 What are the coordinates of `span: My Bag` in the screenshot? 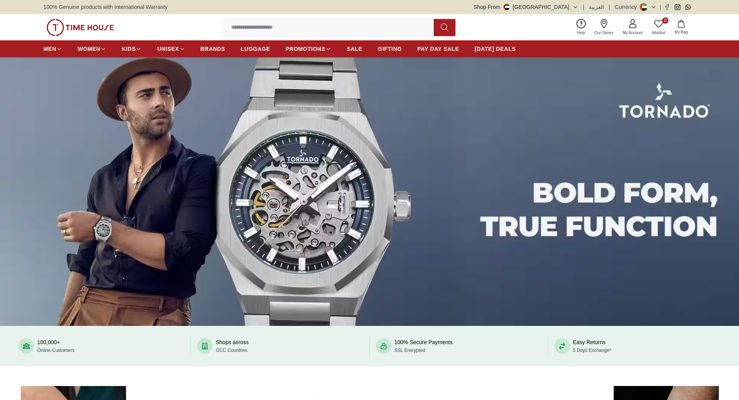 It's located at (681, 32).